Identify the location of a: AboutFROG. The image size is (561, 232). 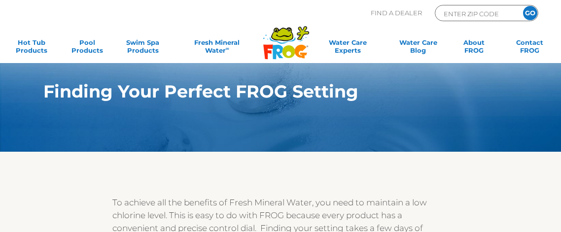
(473, 48).